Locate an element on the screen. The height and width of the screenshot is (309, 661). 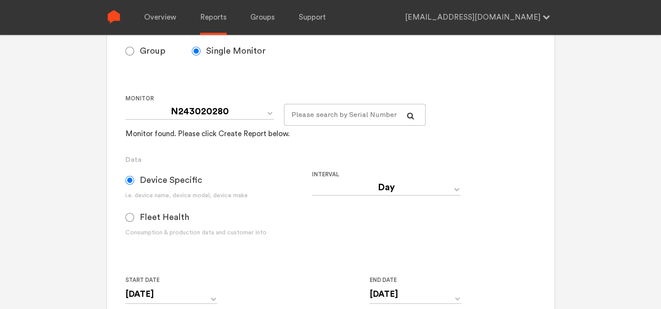
div: Consumption & production data and customer info is located at coordinates (218, 233).